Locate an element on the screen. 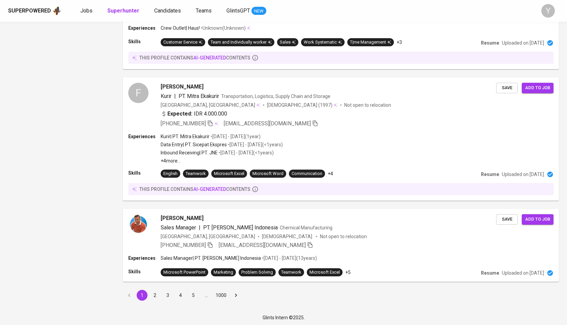  a: Candidates is located at coordinates (168, 11).